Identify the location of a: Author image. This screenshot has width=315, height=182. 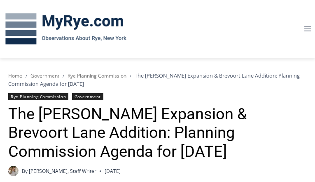
(13, 170).